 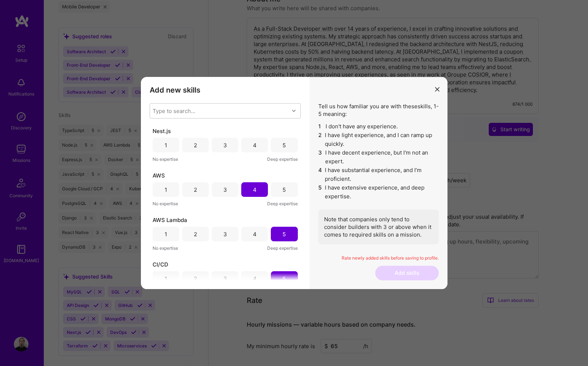 I want to click on span: 1, so click(x=320, y=126).